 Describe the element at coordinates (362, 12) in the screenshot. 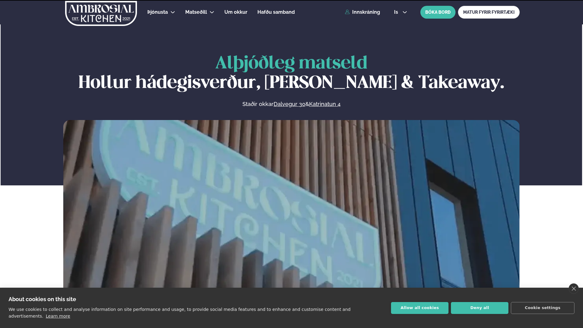

I see `a: Innskráning` at that location.